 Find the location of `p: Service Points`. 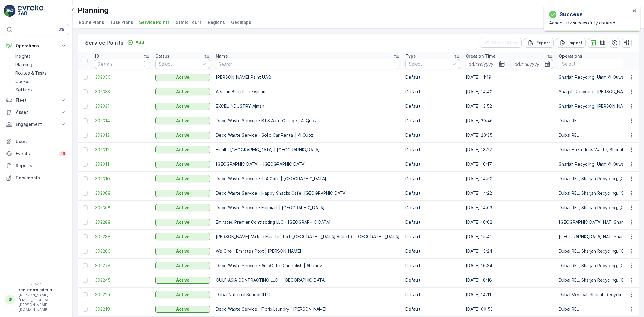

p: Service Points is located at coordinates (104, 43).